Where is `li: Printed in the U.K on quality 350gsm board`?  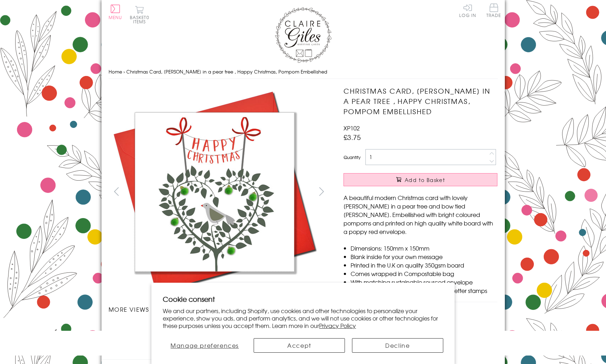
li: Printed in the U.K on quality 350gsm board is located at coordinates (424, 265).